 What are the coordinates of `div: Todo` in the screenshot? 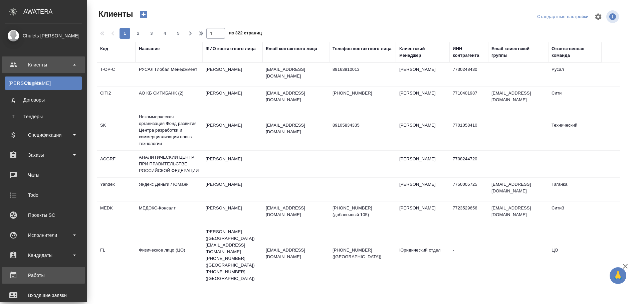 It's located at (43, 195).